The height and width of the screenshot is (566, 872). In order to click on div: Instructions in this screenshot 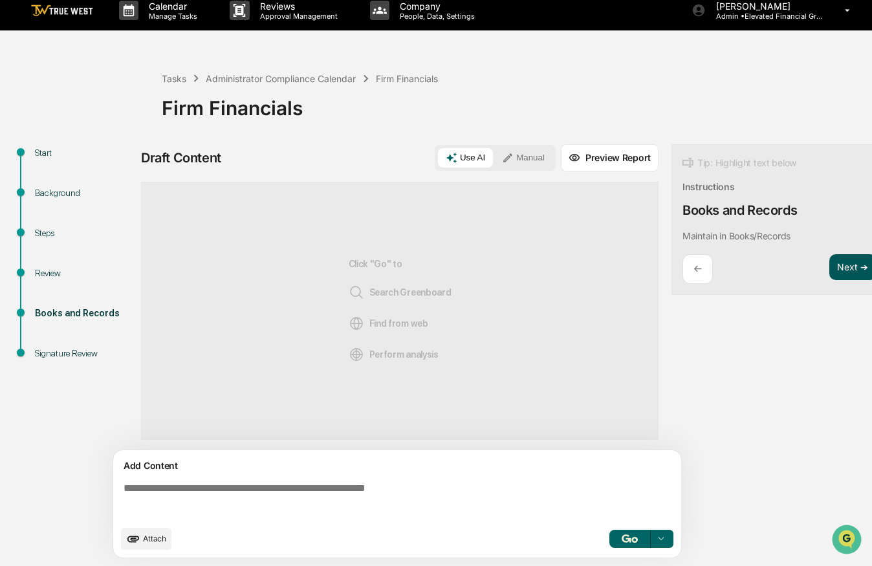, I will do `click(709, 186)`.